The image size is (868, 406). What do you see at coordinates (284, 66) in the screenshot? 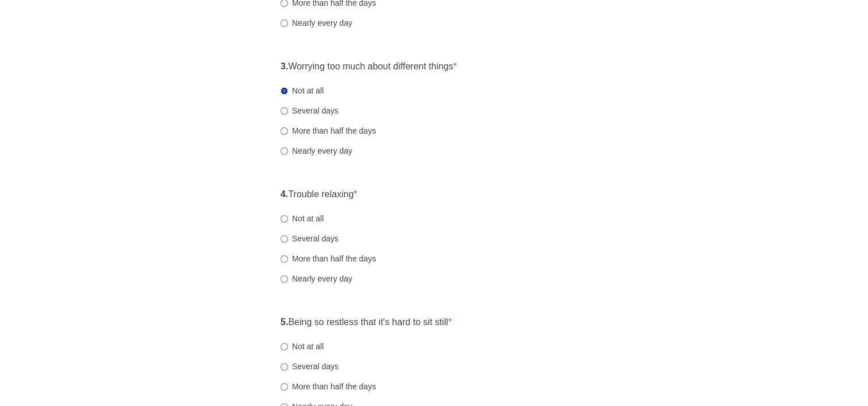
I see `strong: 3.` at bounding box center [284, 66].